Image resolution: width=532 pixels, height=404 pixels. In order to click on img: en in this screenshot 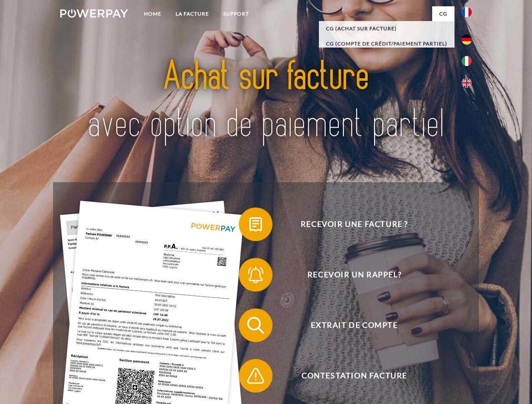, I will do `click(467, 83)`.